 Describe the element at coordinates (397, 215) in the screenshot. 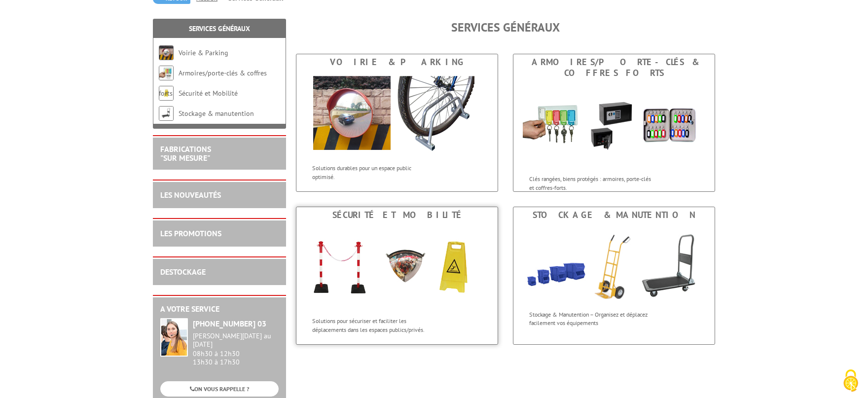

I see `div: Sécurité et Mobilité` at that location.